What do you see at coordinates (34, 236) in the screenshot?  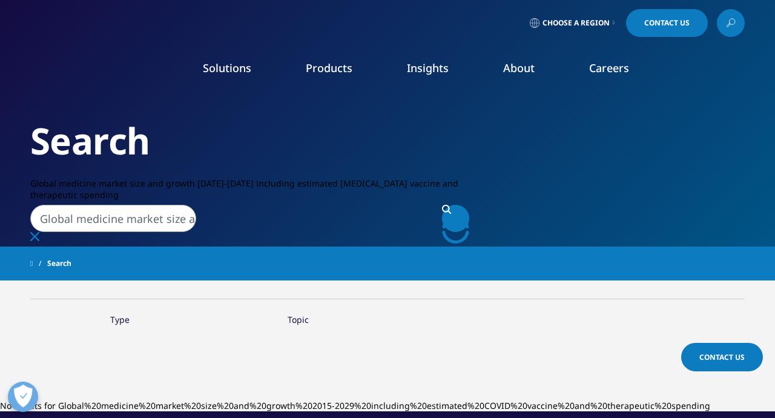 I see `svg: Clear` at bounding box center [34, 236].